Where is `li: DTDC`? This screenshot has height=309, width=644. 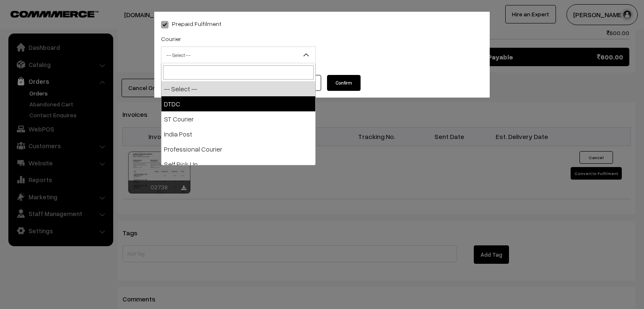 li: DTDC is located at coordinates (238, 104).